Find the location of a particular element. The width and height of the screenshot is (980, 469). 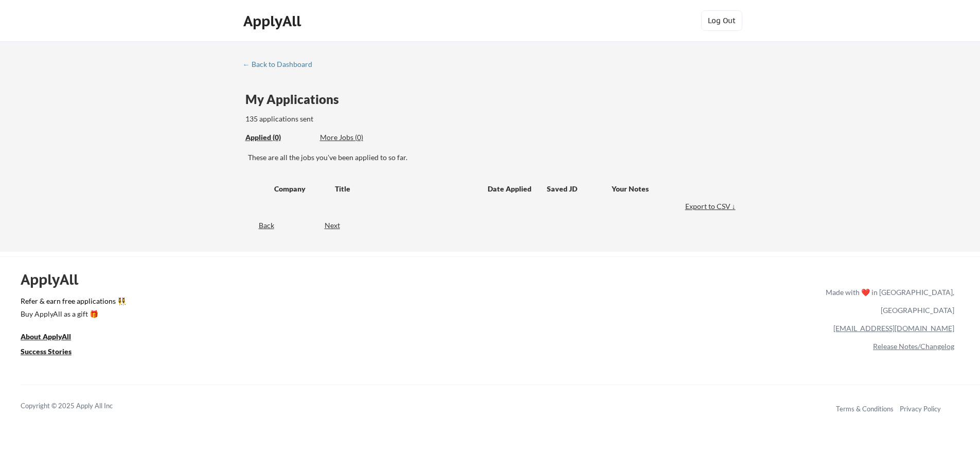

div: Buy ApplyAll as a gift 🎁 is located at coordinates (72, 314).